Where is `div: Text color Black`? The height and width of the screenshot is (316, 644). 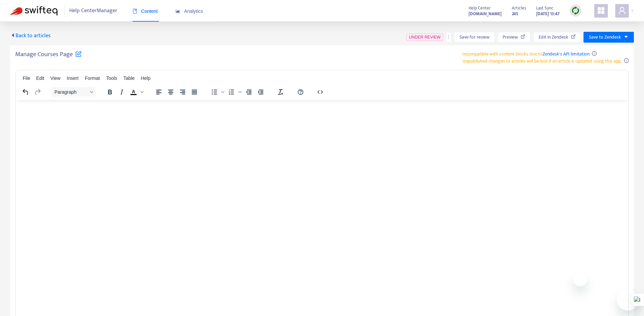 div: Text color Black is located at coordinates (136, 92).